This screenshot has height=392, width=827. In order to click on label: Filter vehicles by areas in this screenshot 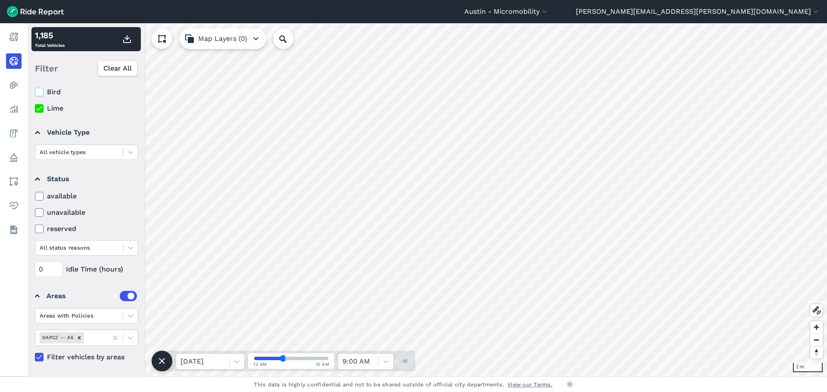, I will do `click(87, 357)`.